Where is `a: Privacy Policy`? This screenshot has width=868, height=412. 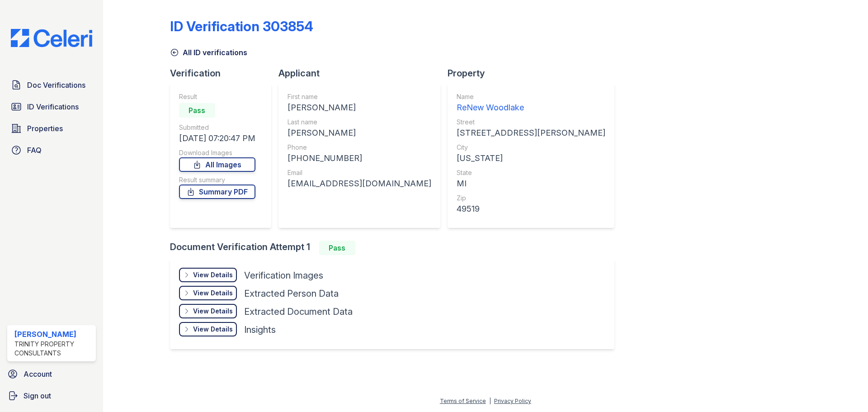
a: Privacy Policy is located at coordinates (513, 401).